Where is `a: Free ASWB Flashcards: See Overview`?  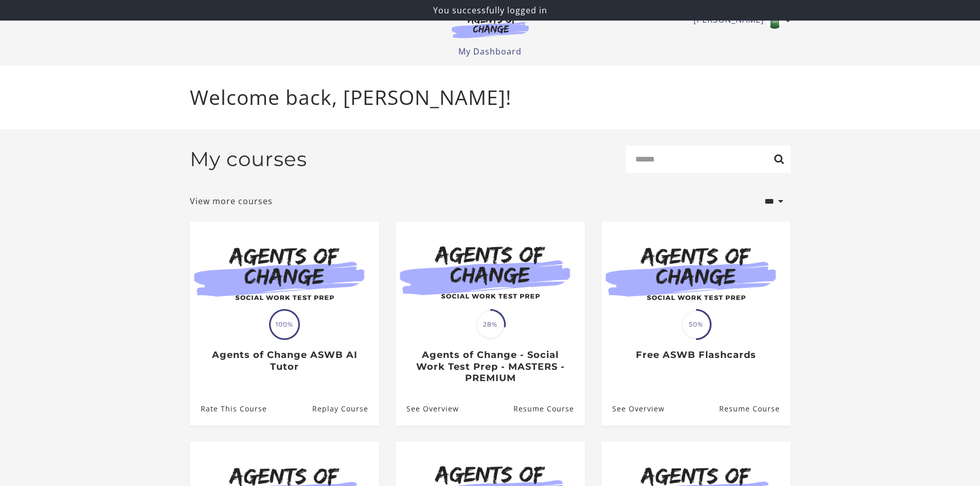 a: Free ASWB Flashcards: See Overview is located at coordinates (633, 408).